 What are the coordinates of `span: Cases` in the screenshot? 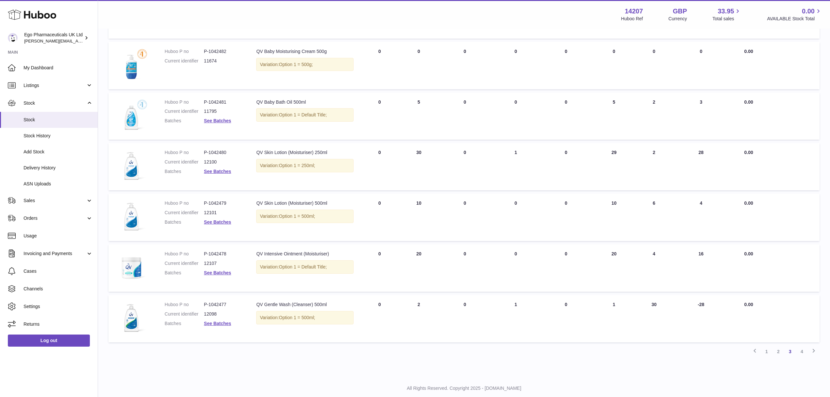 It's located at (58, 271).